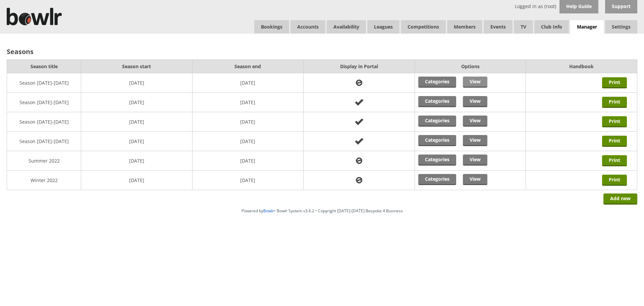 Image resolution: width=644 pixels, height=306 pixels. Describe the element at coordinates (582, 66) in the screenshot. I see `td: Handbook` at that location.